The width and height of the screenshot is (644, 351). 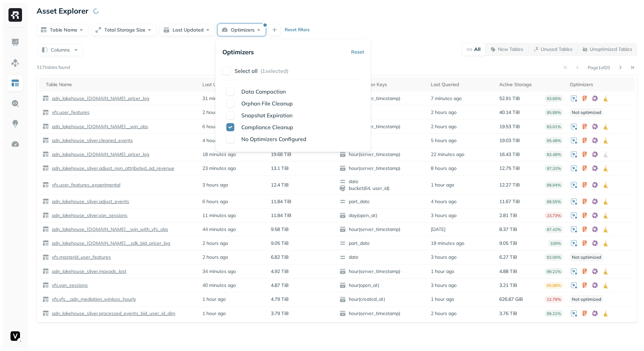 What do you see at coordinates (462, 84) in the screenshot?
I see `div: Last Queried` at bounding box center [462, 84].